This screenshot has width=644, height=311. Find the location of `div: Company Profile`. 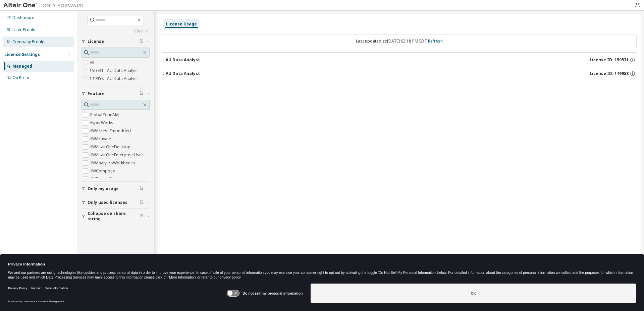

div: Company Profile is located at coordinates (28, 42).